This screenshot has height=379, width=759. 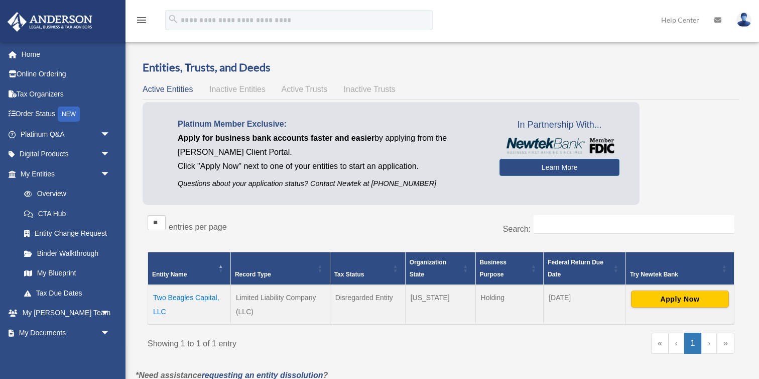 I want to click on a: Previous, so click(x=676, y=343).